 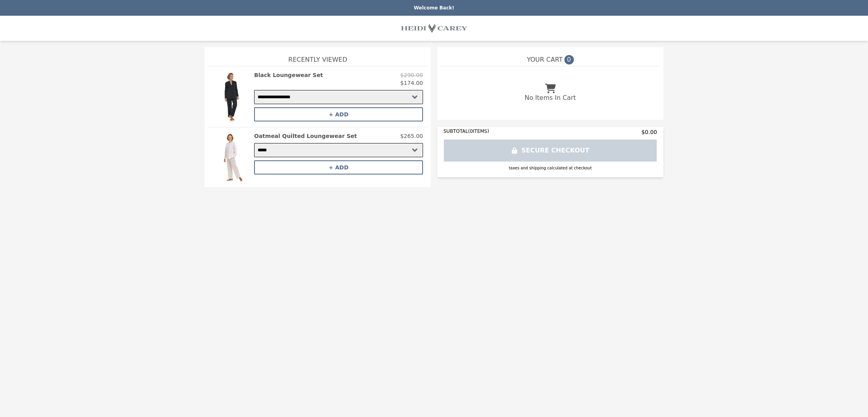 I want to click on span: ( 0 ITEMS), so click(x=478, y=132).